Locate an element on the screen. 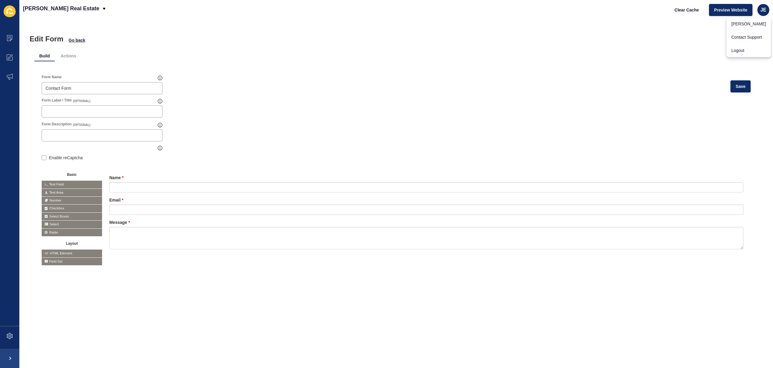 This screenshot has width=773, height=368. span: Radio is located at coordinates (72, 232).